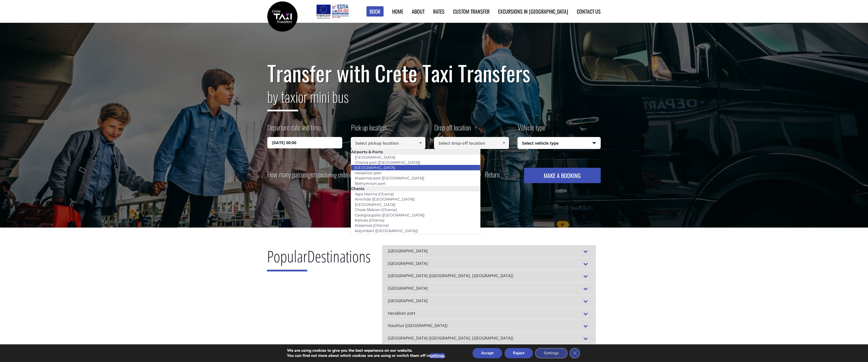 The width and height of the screenshot is (868, 362). What do you see at coordinates (589, 12) in the screenshot?
I see `a: Contact us` at bounding box center [589, 12].